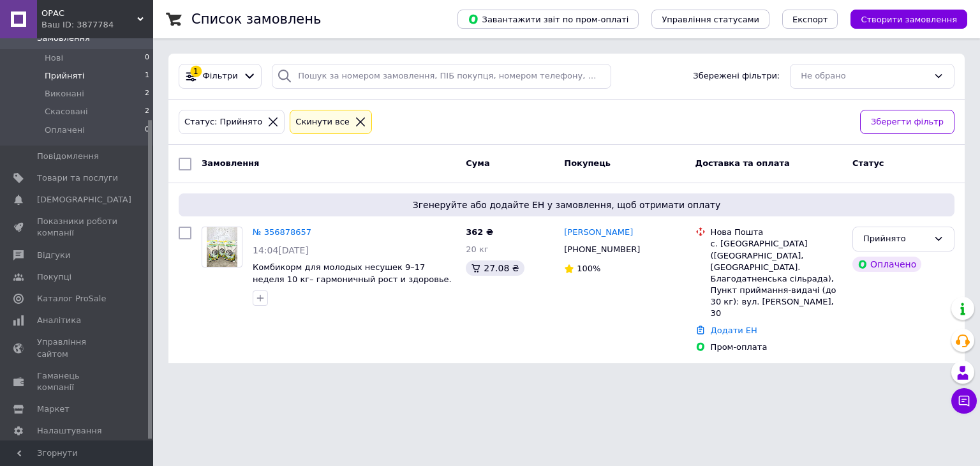 Image resolution: width=980 pixels, height=466 pixels. What do you see at coordinates (77, 227) in the screenshot?
I see `span: Показники роботи компанії` at bounding box center [77, 227].